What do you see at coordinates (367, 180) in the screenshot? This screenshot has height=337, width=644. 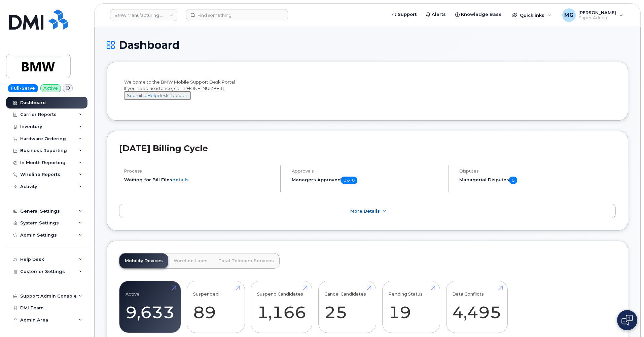 I see `h5: Managers Approved` at bounding box center [367, 180].